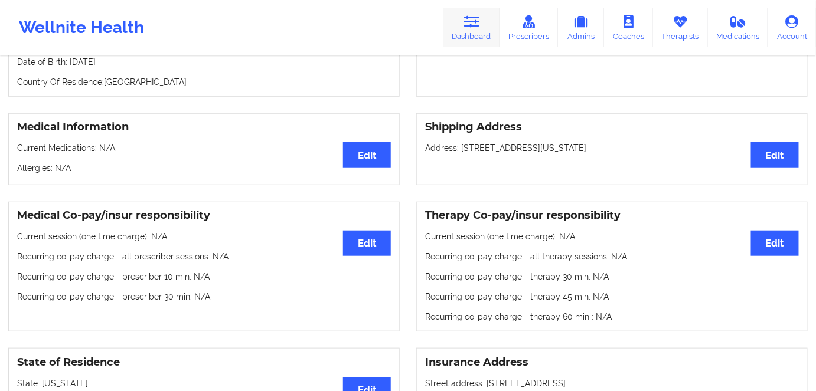  What do you see at coordinates (612, 215) in the screenshot?
I see `h3: Therapy Co-pay/insur responsibility` at bounding box center [612, 215].